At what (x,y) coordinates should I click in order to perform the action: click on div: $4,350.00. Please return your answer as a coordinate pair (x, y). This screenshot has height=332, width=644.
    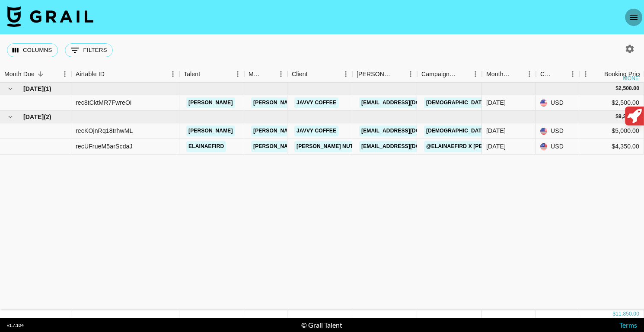
    Looking at the image, I should click on (612, 147).